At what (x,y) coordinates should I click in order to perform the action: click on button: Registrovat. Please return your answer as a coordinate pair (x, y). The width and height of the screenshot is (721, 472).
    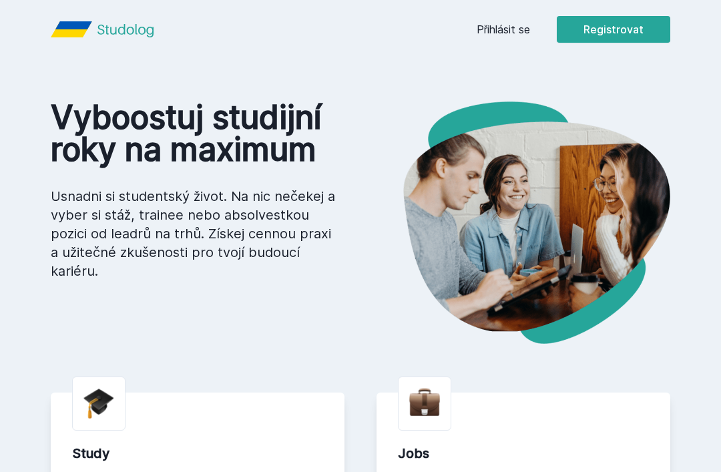
    Looking at the image, I should click on (613, 29).